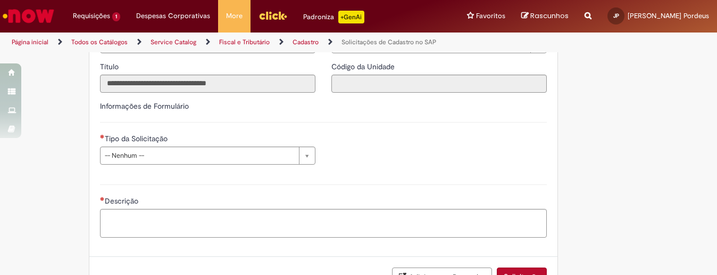  I want to click on span: Somente leitura - Código da Unidade, so click(364, 67).